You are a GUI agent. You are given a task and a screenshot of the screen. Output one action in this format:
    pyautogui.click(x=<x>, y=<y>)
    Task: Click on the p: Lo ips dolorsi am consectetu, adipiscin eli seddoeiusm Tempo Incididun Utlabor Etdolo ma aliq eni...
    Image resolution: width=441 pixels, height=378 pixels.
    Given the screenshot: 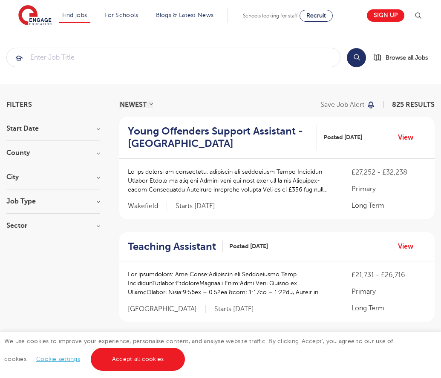 What is the action you would take?
    pyautogui.click(x=231, y=181)
    